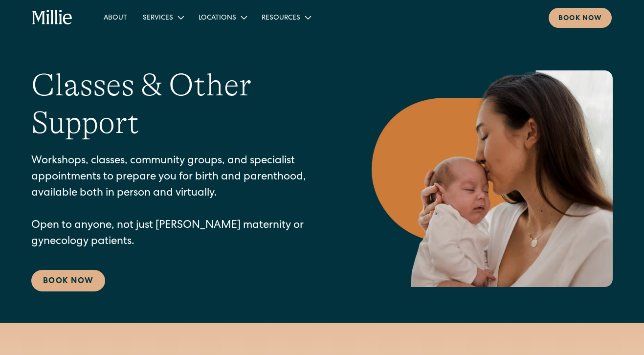 This screenshot has height=355, width=644. I want to click on a: Book Now, so click(68, 281).